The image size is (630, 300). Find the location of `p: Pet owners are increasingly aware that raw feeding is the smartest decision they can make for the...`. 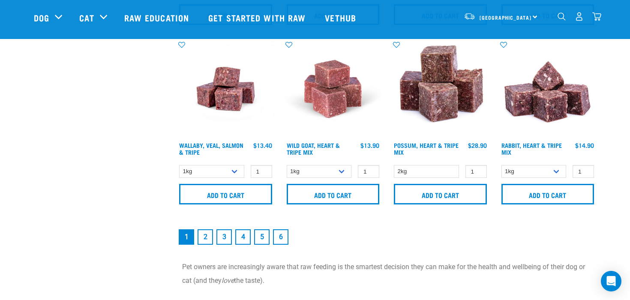

p: Pet owners are increasingly aware that raw feeding is the smartest decision they can make for the... is located at coordinates (386, 274).